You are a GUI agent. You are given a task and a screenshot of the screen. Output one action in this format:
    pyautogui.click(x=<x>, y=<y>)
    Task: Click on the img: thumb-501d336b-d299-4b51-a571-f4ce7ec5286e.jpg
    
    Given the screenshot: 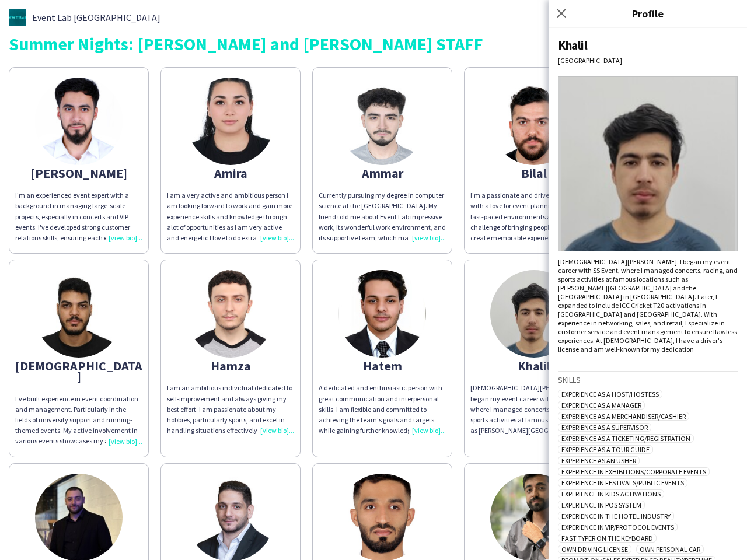 What is the action you would take?
    pyautogui.click(x=18, y=18)
    